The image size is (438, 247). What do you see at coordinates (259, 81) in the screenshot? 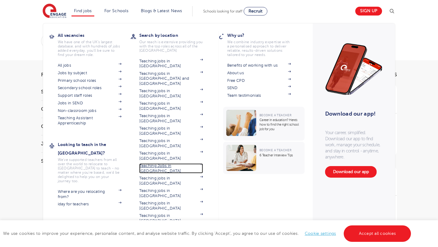
I see `a: Free CPD` at bounding box center [259, 81].